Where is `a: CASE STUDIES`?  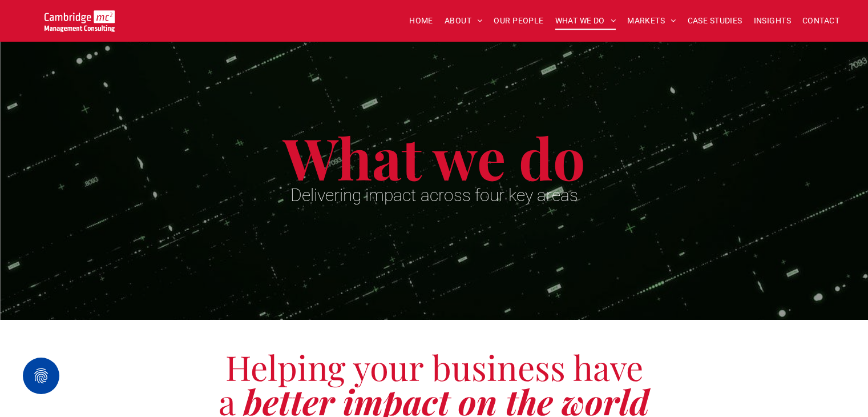
a: CASE STUDIES is located at coordinates (716, 21).